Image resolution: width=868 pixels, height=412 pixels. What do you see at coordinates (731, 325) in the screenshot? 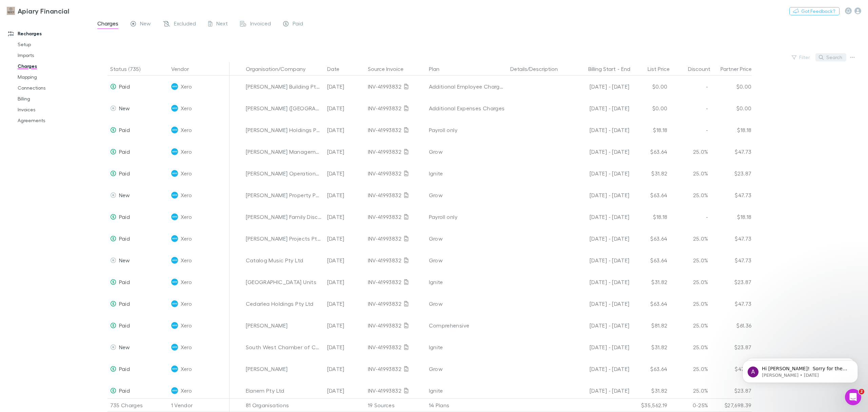
I see `div: $61.36` at bounding box center [731, 325].